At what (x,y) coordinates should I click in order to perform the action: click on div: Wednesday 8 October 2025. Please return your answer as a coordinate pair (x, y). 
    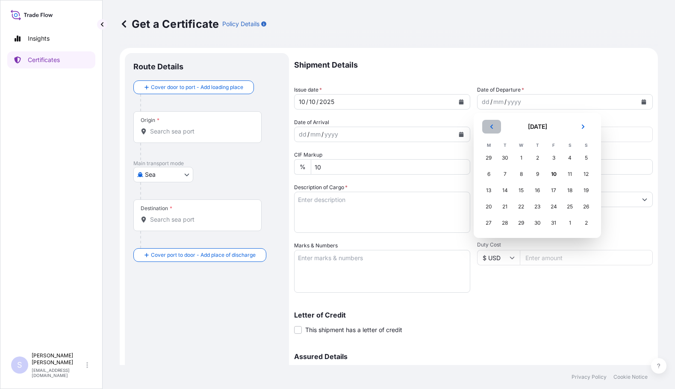
    Looking at the image, I should click on (521, 174).